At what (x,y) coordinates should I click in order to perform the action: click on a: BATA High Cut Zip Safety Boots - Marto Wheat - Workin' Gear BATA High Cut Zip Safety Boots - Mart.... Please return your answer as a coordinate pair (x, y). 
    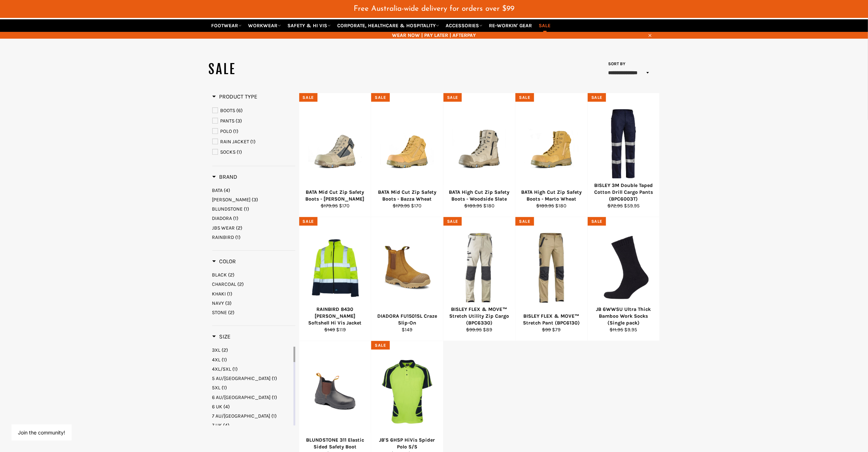
    Looking at the image, I should click on (551, 155).